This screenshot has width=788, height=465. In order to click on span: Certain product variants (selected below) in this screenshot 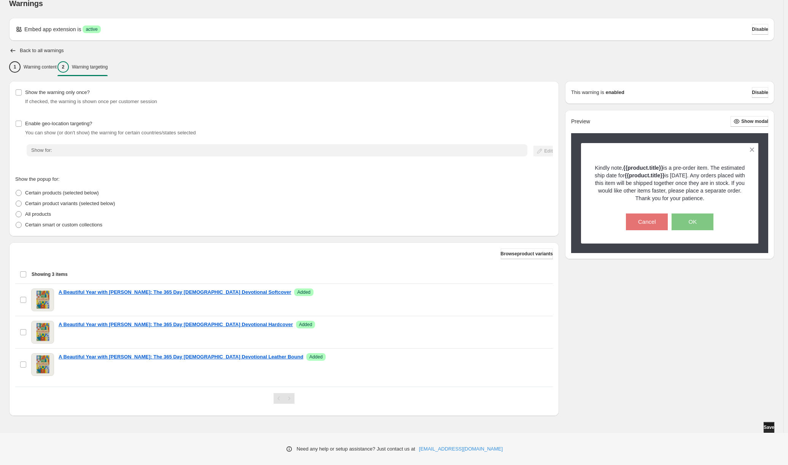, I will do `click(70, 203)`.